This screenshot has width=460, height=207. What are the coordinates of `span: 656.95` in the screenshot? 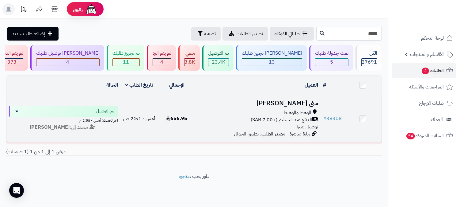 It's located at (177, 118).